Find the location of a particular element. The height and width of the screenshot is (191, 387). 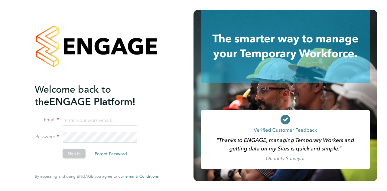

h2: ENGAGE Platform! is located at coordinates (94, 95).